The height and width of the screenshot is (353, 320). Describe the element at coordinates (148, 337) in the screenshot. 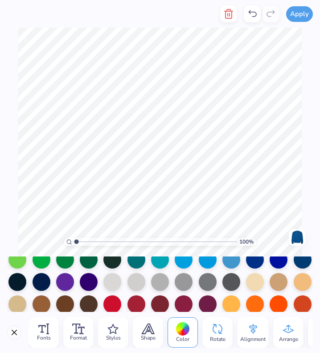

I see `span: Shape` at that location.